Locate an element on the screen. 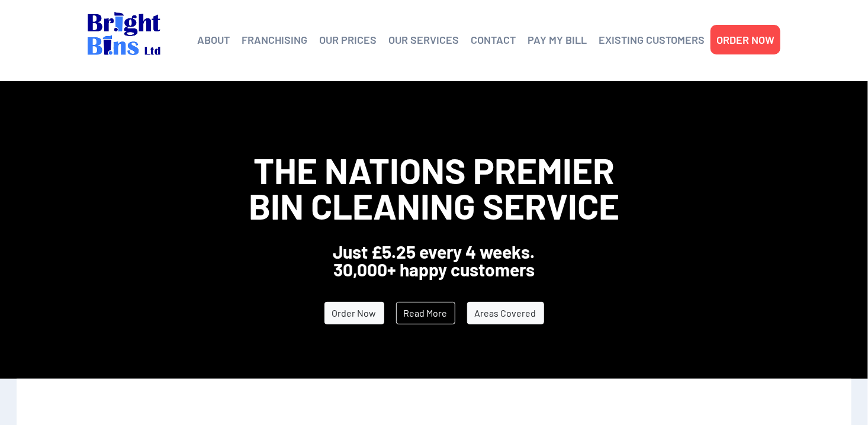 This screenshot has height=425, width=868. a: OUR PRICES is located at coordinates (348, 39).